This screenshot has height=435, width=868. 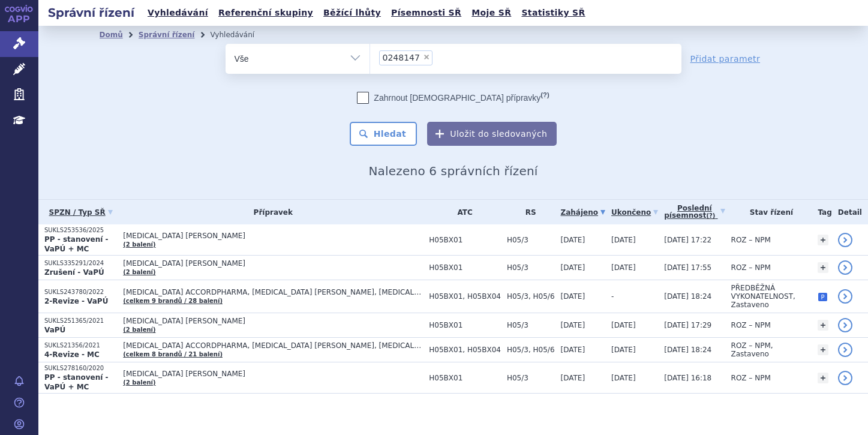 What do you see at coordinates (80, 230) in the screenshot?
I see `p: SUKLS253536/2025` at bounding box center [80, 230].